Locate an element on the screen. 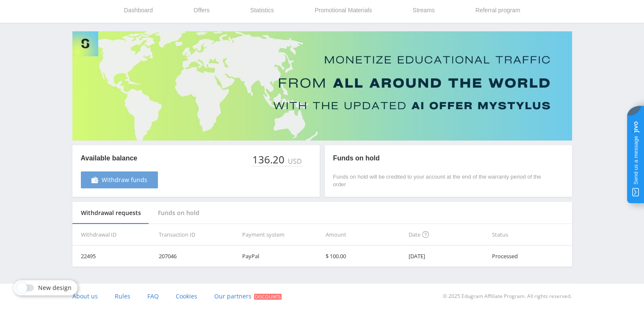  a: Withdraw funds is located at coordinates (120, 180).